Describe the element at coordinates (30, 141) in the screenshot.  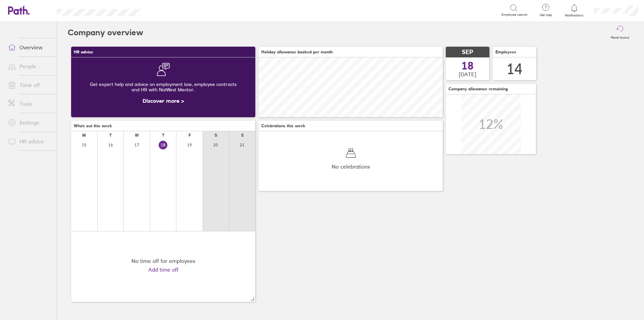
I see `a: HR advice` at that location.